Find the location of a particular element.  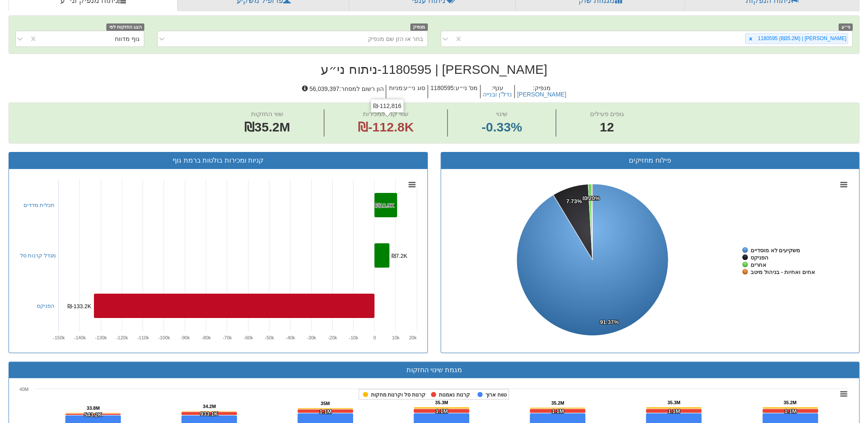

text: -110k is located at coordinates (143, 338).